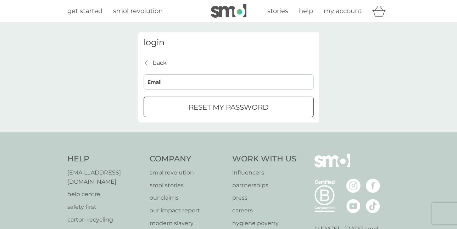 The height and width of the screenshot is (229, 457). What do you see at coordinates (264, 198) in the screenshot?
I see `a: press` at bounding box center [264, 198].